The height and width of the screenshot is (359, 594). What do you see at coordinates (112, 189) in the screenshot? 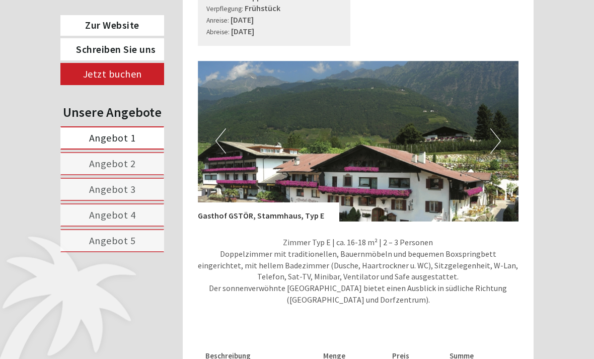
I see `span: Angebot 3` at bounding box center [112, 189].